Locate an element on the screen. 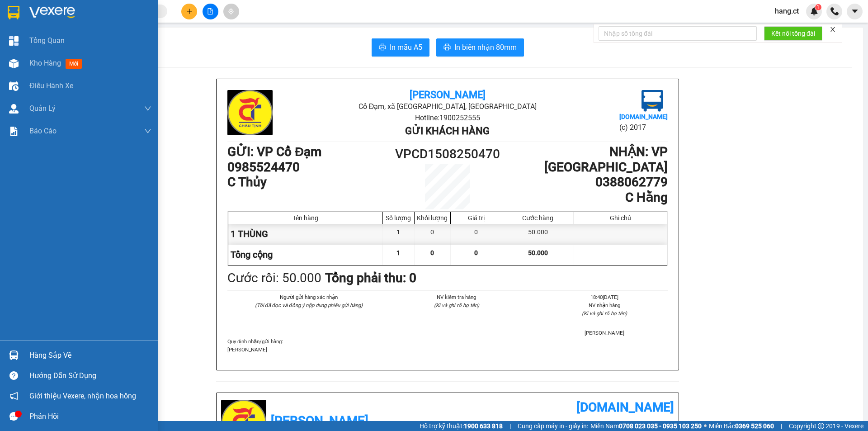 Image resolution: width=868 pixels, height=431 pixels. span: Kho hàng is located at coordinates (45, 63).